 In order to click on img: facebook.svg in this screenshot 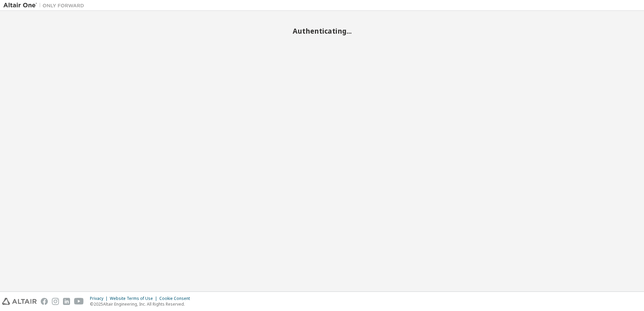, I will do `click(44, 301)`.